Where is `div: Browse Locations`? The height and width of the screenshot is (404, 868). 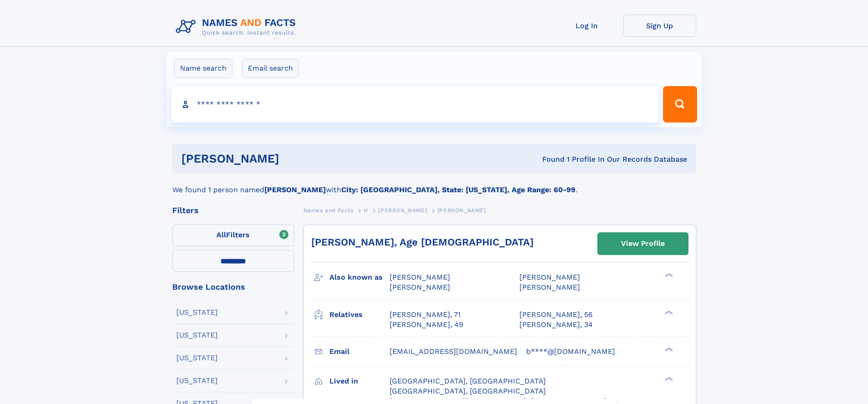
div: Browse Locations is located at coordinates (233, 287).